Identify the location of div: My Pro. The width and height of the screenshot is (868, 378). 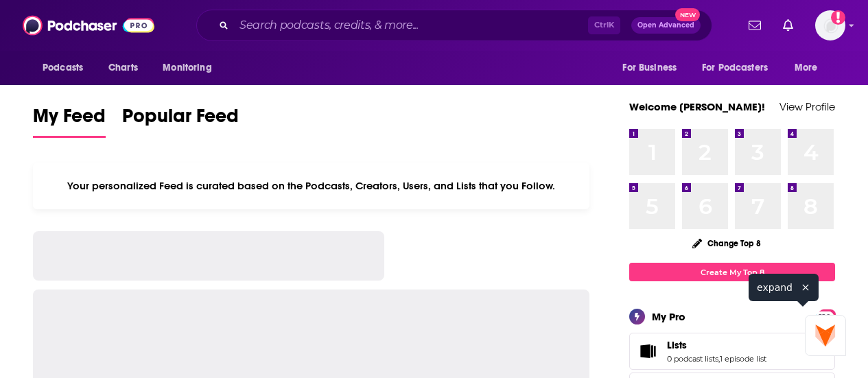
(668, 317).